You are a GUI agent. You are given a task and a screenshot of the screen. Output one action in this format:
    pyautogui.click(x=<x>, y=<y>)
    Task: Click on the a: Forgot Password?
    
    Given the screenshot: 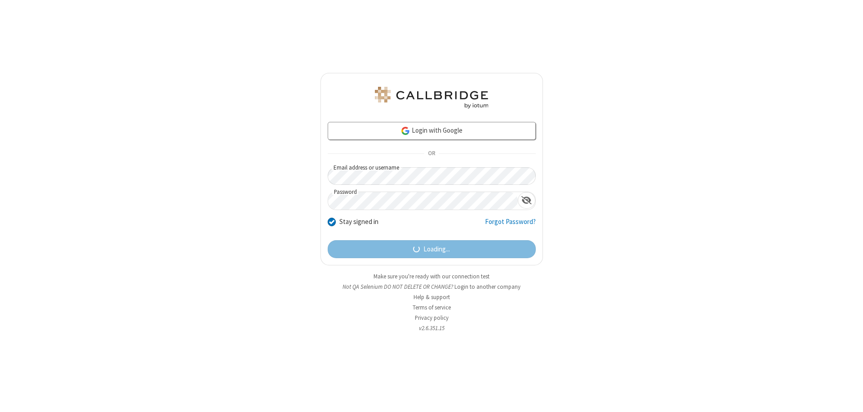 What is the action you would take?
    pyautogui.click(x=510, y=225)
    